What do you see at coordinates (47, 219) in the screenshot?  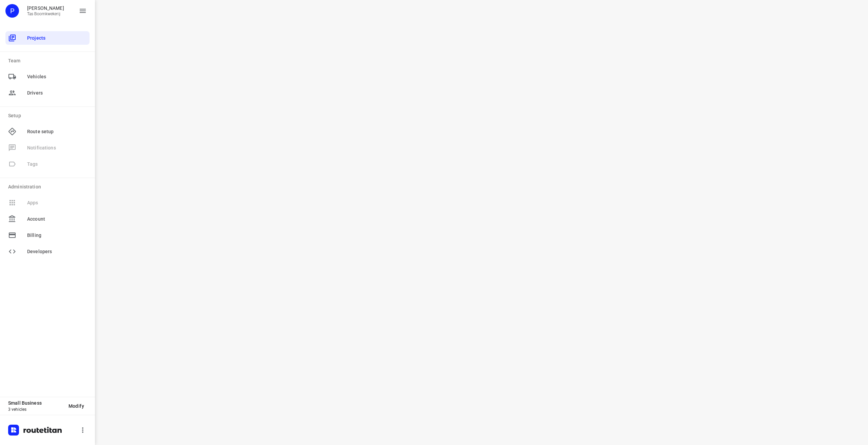 I see `div: Account` at bounding box center [47, 219].